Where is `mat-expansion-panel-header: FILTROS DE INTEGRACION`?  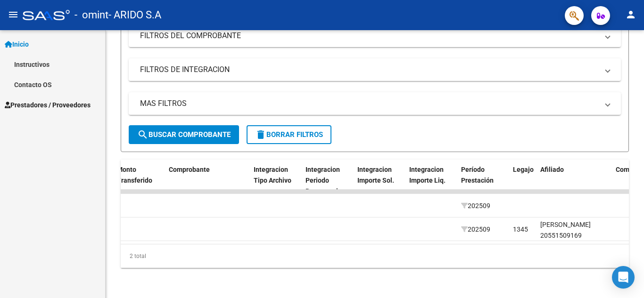
mat-expansion-panel-header: FILTROS DE INTEGRACION is located at coordinates (375, 69).